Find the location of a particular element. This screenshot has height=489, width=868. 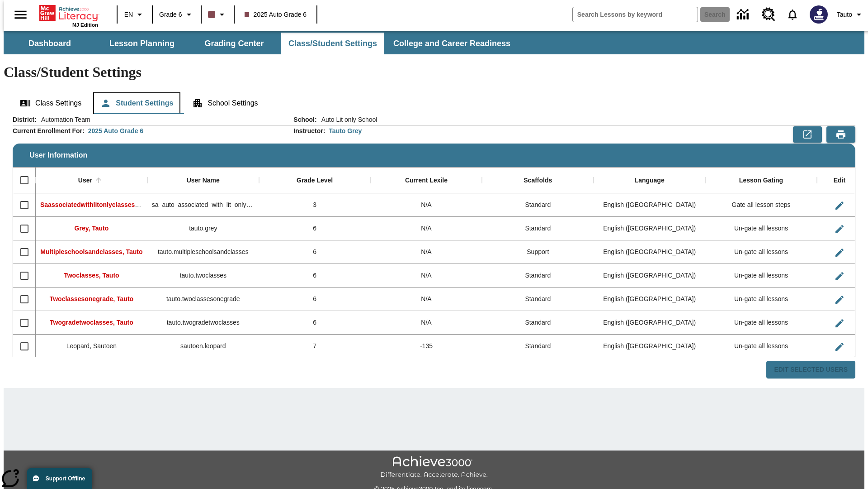

span: Auto Lit only School is located at coordinates (348, 119).